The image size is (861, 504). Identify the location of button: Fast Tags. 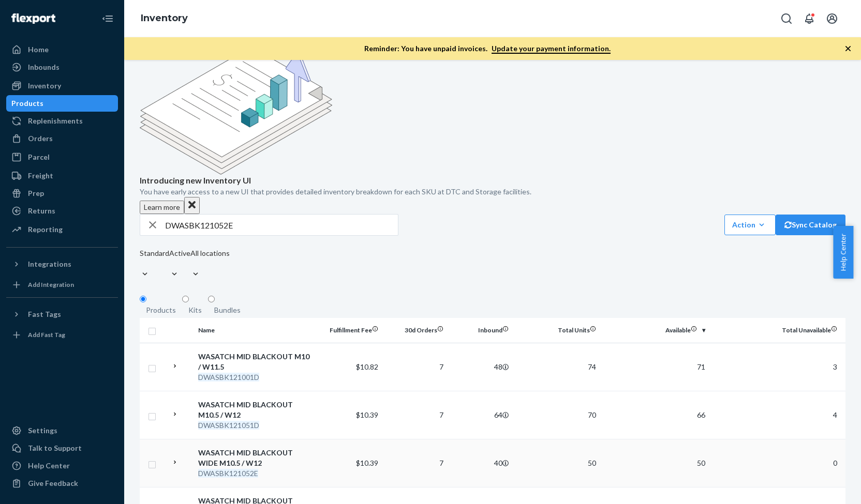
(62, 314).